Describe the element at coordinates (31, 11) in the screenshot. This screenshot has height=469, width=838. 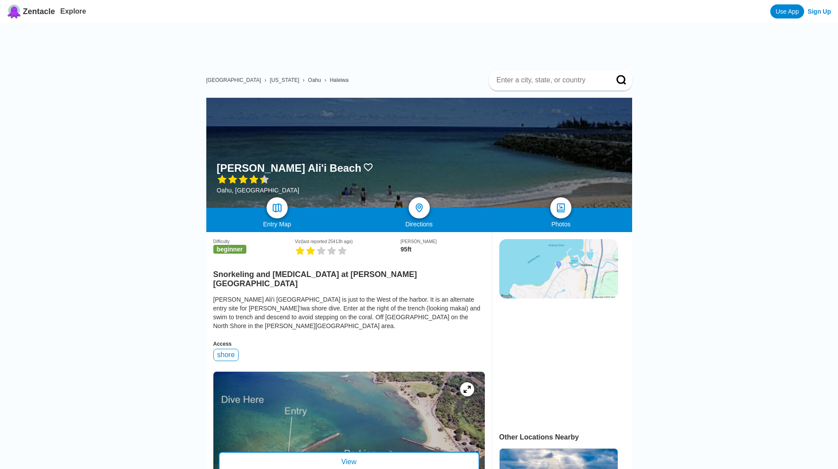
I see `a: Zentacle logoZentacle` at that location.